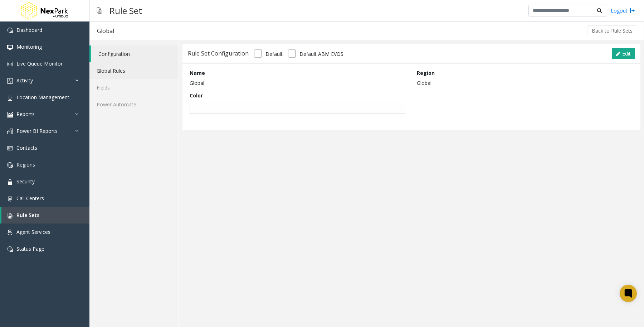  Describe the element at coordinates (28, 215) in the screenshot. I see `span: Rule Sets` at that location.